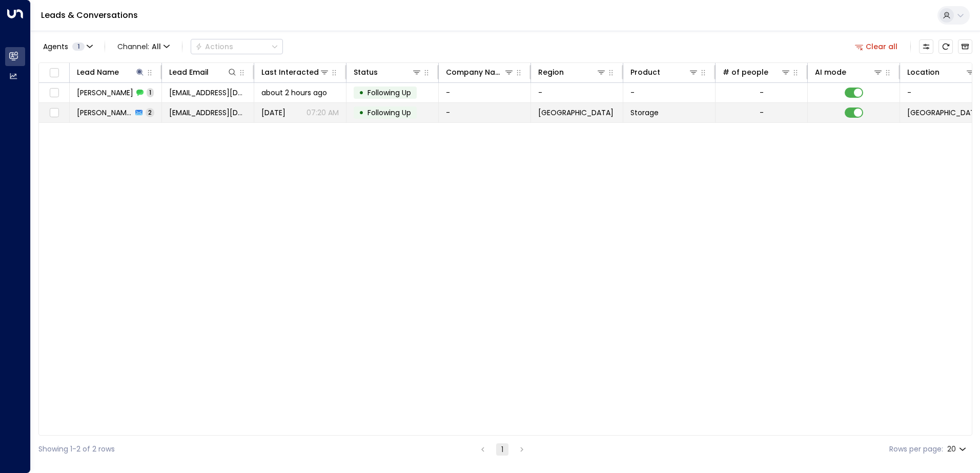 This screenshot has width=980, height=473. I want to click on label: Rows per page:, so click(916, 449).